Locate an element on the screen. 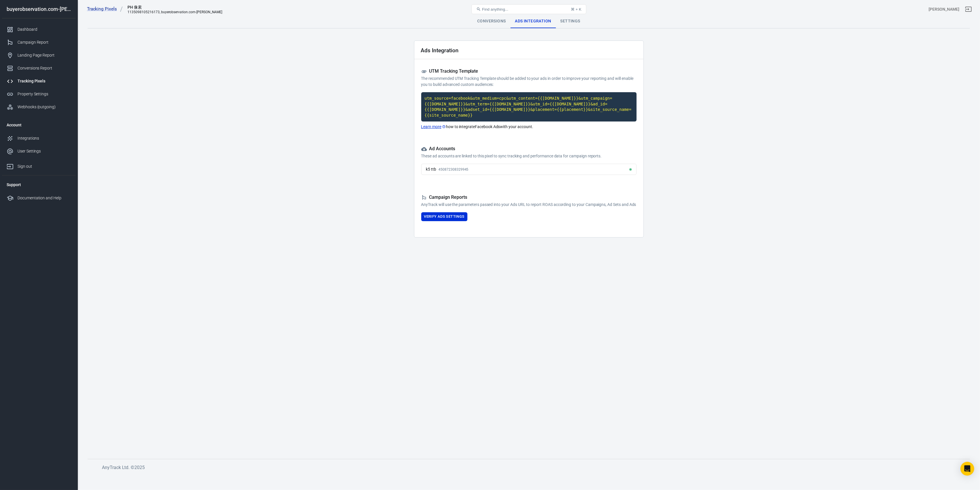  div: Campaign Report is located at coordinates (45, 42).